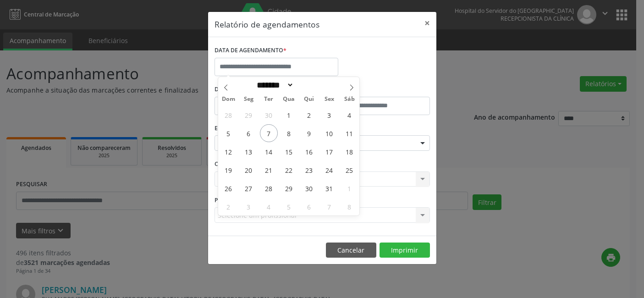 The height and width of the screenshot is (298, 644). What do you see at coordinates (268, 188) in the screenshot?
I see `span: Outubro 28, 2025` at bounding box center [268, 188].